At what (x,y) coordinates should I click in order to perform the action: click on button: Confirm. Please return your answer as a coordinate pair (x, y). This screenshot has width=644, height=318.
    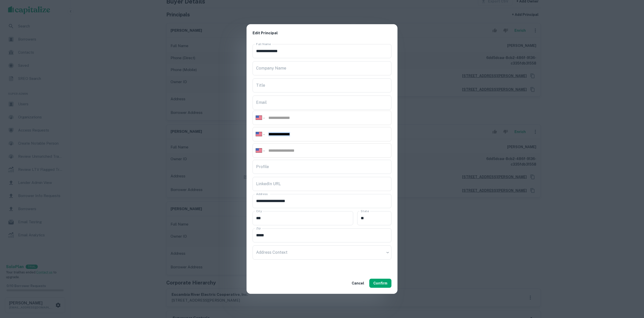
    Looking at the image, I should click on (380, 283).